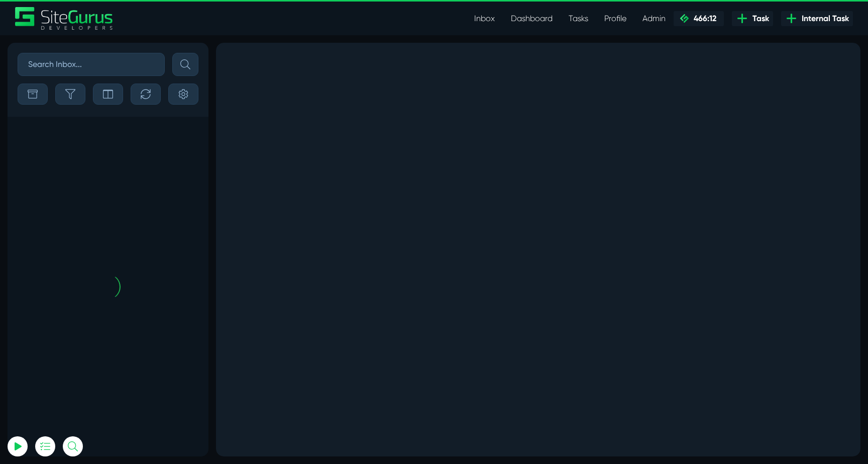 The height and width of the screenshot is (464, 868). What do you see at coordinates (485, 19) in the screenshot?
I see `a: Inbox` at bounding box center [485, 19].